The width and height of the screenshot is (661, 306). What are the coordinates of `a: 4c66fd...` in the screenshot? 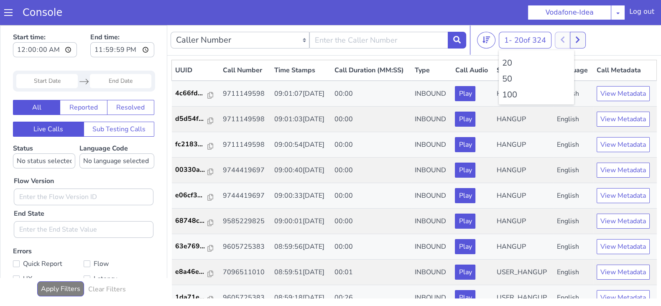 It's located at (196, 68).